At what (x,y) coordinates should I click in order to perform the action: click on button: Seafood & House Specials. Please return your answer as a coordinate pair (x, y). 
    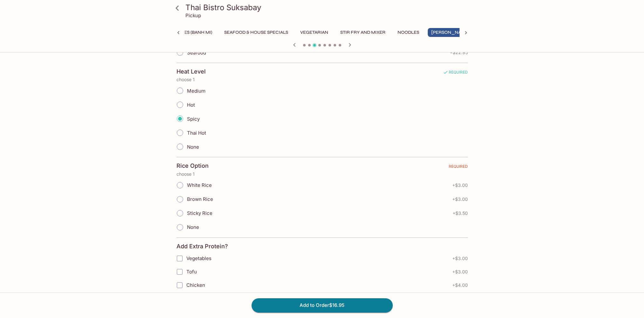
    Looking at the image, I should click on (256, 32).